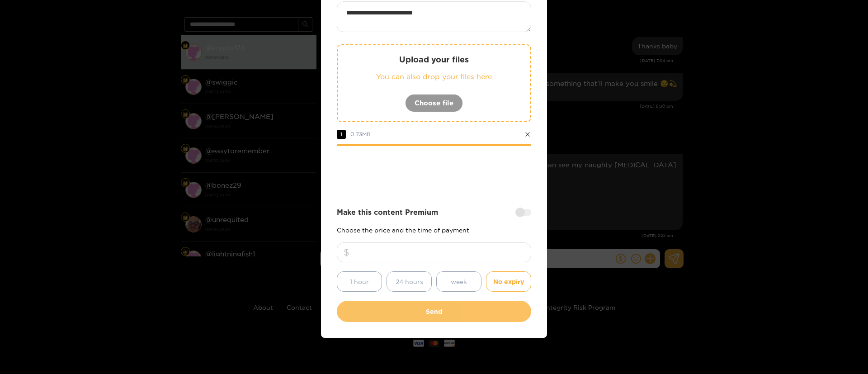 The height and width of the screenshot is (374, 868). I want to click on span: 0.73 MB, so click(360, 134).